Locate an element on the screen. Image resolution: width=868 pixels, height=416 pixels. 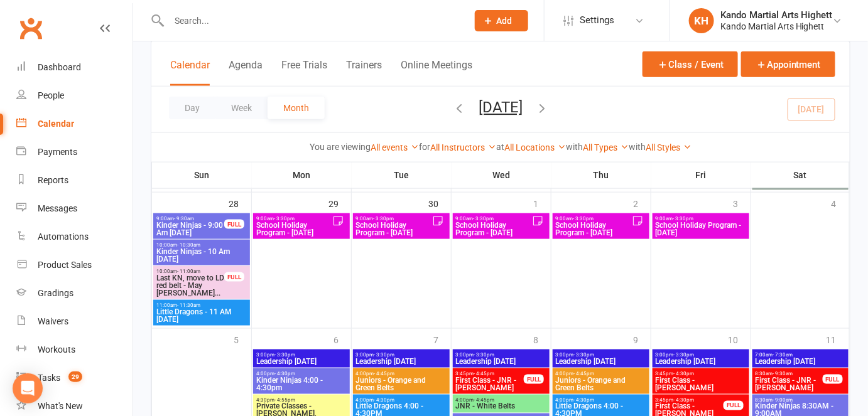
button: Day is located at coordinates (192, 108).